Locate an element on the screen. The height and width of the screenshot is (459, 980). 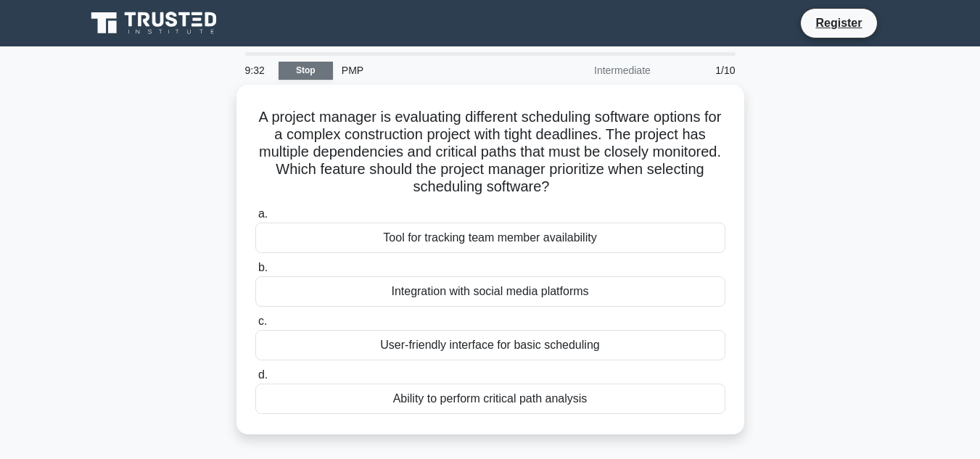
span: a. is located at coordinates (263, 213).